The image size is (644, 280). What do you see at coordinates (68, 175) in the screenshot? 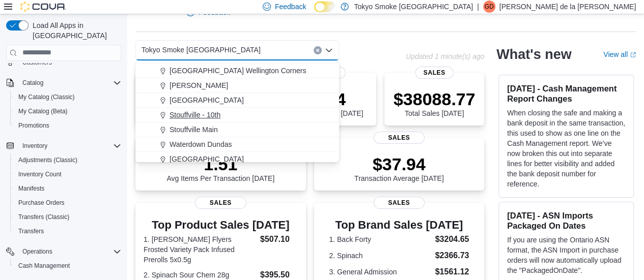
I see `span: Inventory Count` at bounding box center [68, 175].